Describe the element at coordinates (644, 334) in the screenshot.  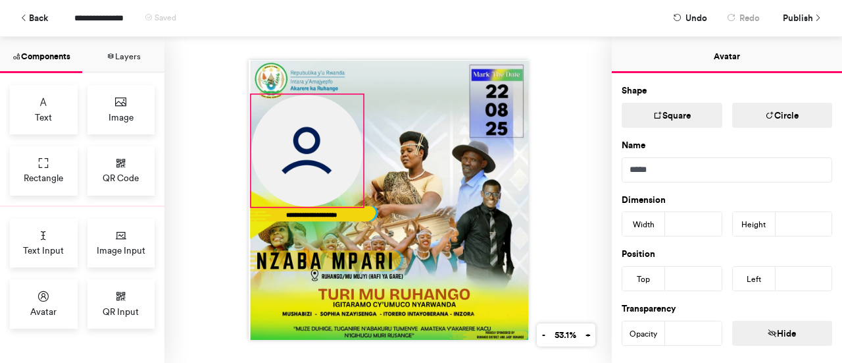
I see `div: Opacity` at that location.